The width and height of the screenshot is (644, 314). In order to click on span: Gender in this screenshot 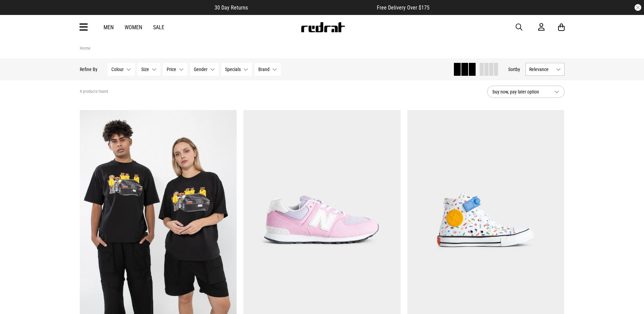, I will do `click(201, 69)`.